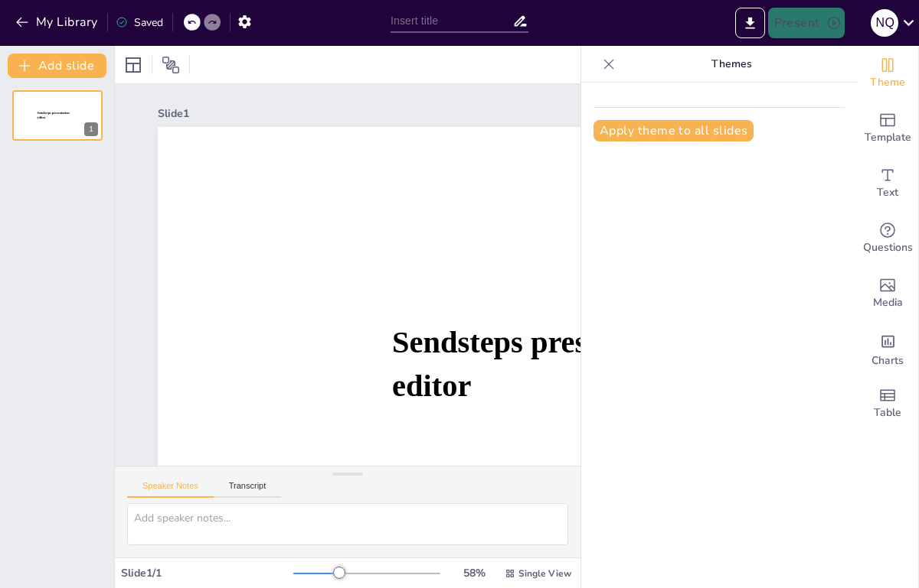 Image resolution: width=919 pixels, height=588 pixels. Describe the element at coordinates (731, 64) in the screenshot. I see `p: Themes` at that location.